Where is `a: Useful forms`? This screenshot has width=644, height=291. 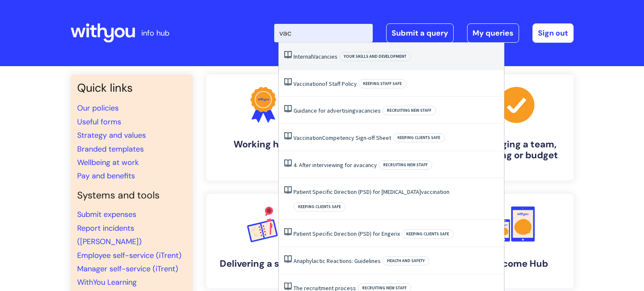 a: Useful forms is located at coordinates (99, 122).